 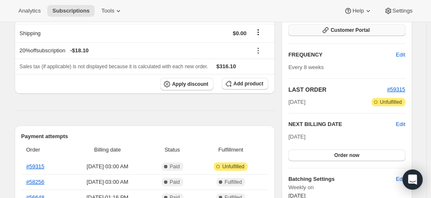 What do you see at coordinates (114, 67) in the screenshot?
I see `span: Sales tax (if applicable) is not displayed because it is calculated with each new order.` at bounding box center [114, 67].